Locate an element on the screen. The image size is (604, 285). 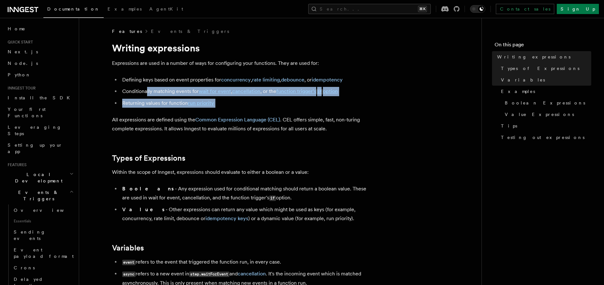
span: Overview is located at coordinates (47, 210).